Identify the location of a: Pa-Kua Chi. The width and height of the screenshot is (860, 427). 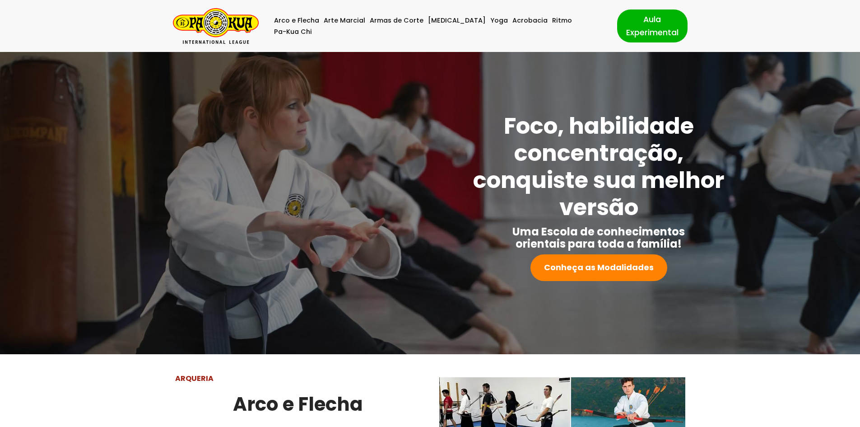
(293, 32).